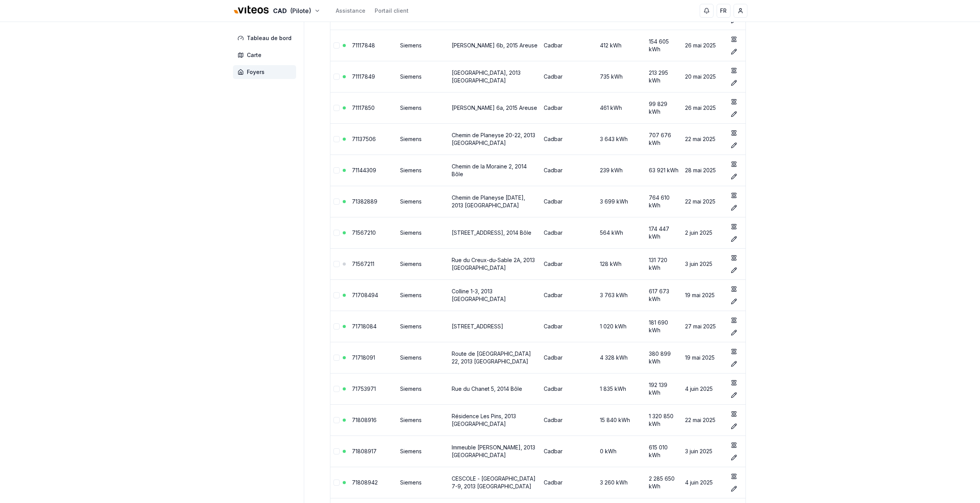 This screenshot has height=503, width=980. What do you see at coordinates (266, 38) in the screenshot?
I see `a: Tableau de bord` at bounding box center [266, 38].